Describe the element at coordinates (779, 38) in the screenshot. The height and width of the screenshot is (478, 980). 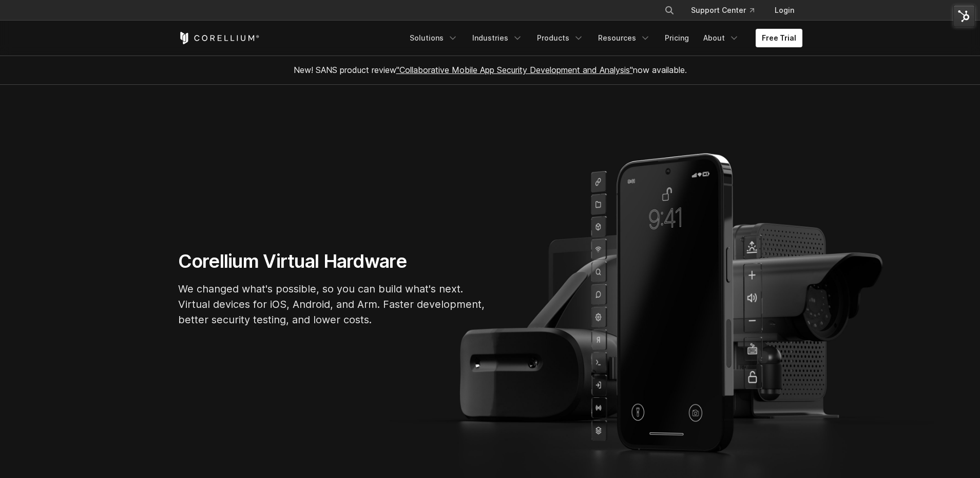
I see `a: Free Trial` at that location.